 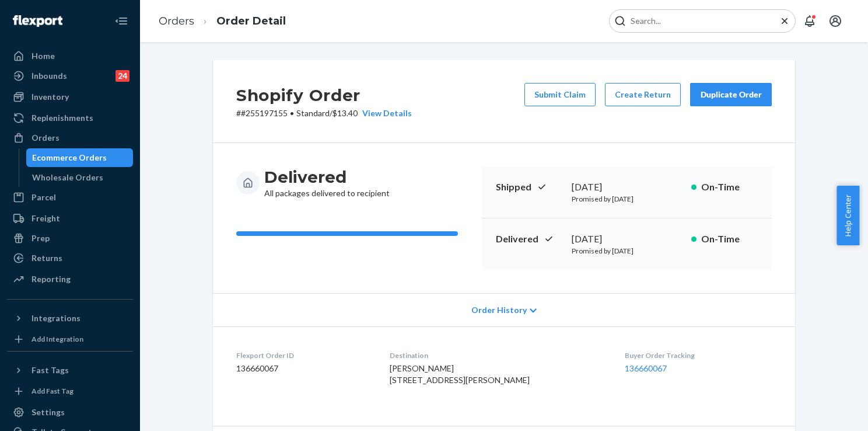 What do you see at coordinates (698, 21) in the screenshot?
I see `input: Search Input` at bounding box center [698, 21].